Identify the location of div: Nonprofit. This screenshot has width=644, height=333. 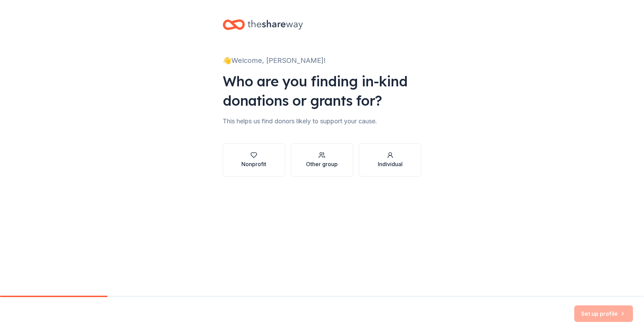
(254, 164).